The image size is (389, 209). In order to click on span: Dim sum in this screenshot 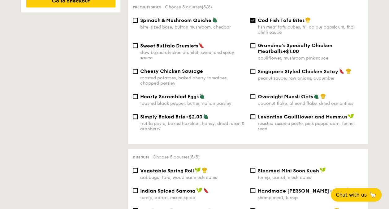, I will do `click(141, 157)`.